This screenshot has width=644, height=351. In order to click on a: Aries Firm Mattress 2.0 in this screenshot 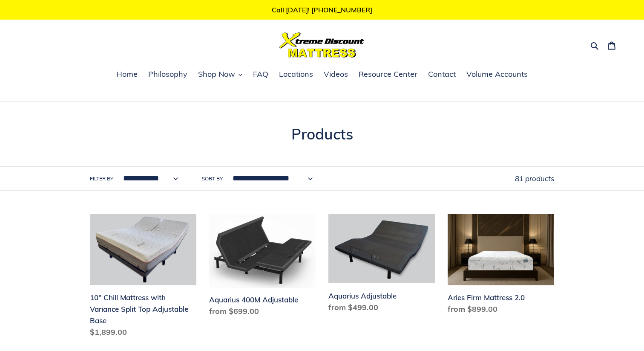, I will do `click(501, 266)`.